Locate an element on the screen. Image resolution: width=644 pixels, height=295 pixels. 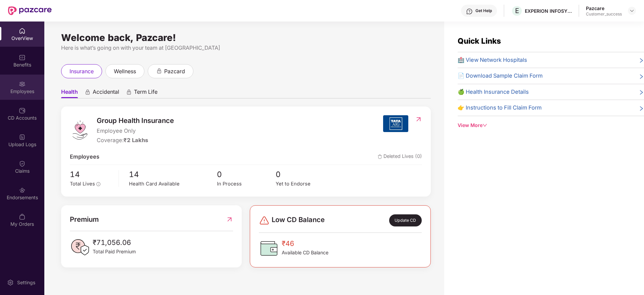
img: svg+xml;base64,PHN2ZyBpZD0iU2V0dGluZy0yMHgyMCIgeG1sbnM9Imh0dHA6Ly93d3cudzMub3JnLzIwMDAvc3ZnIiB3aW... is located at coordinates (10, 283).